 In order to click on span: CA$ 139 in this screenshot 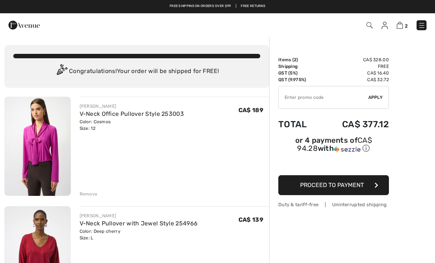, I will do `click(251, 219)`.